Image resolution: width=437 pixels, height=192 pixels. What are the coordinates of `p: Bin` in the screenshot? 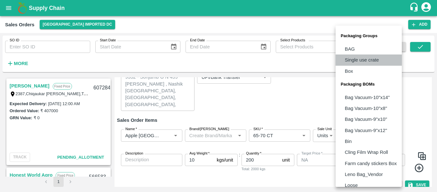 It's located at (348, 141).